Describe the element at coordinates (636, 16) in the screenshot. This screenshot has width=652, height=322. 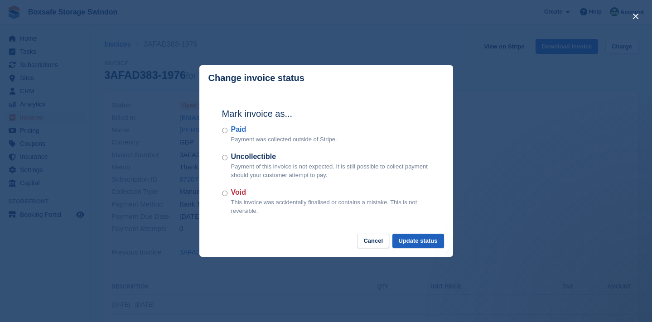
I see `button: close` at that location.